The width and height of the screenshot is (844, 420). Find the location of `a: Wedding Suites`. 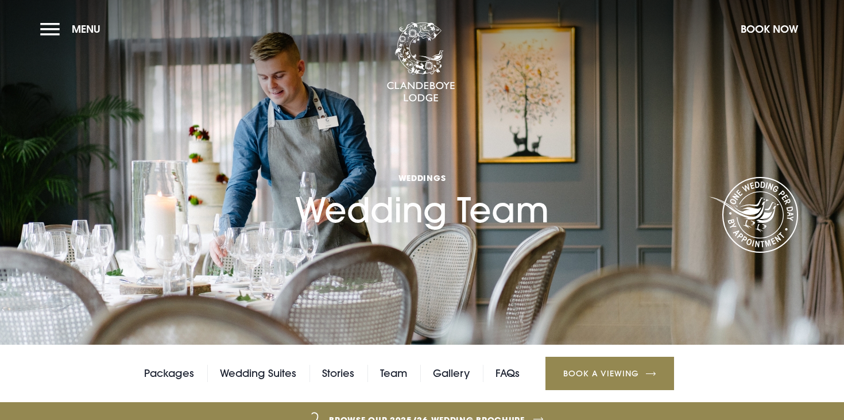

a: Wedding Suites is located at coordinates (258, 373).